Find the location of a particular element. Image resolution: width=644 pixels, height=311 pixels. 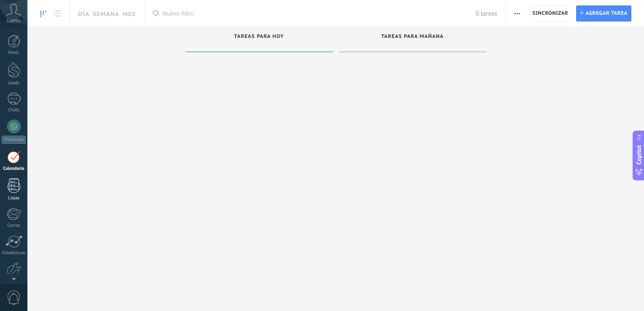

button: Más is located at coordinates (517, 14).